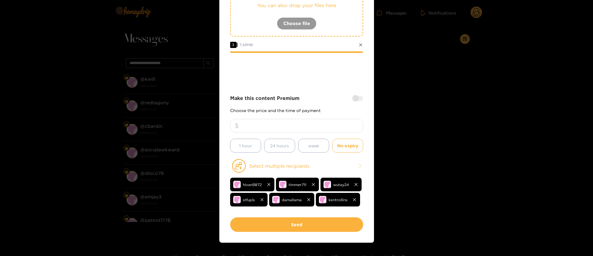 The image size is (593, 256). I want to click on button: No expiry, so click(348, 145).